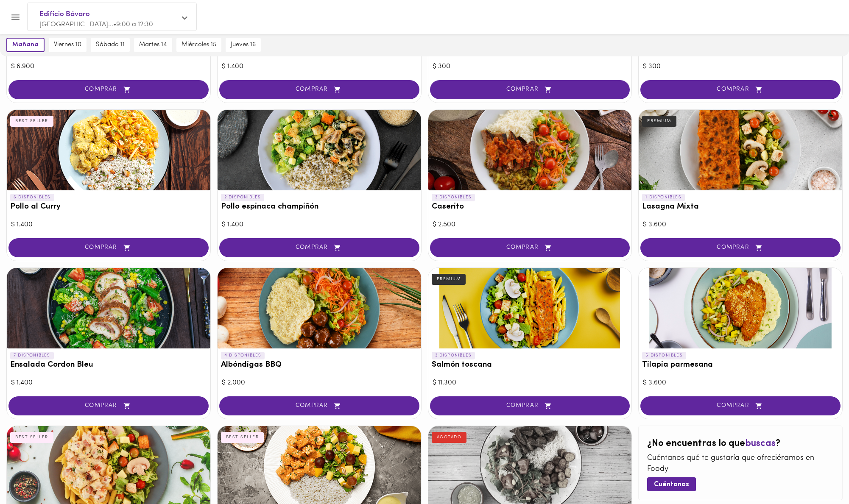 The width and height of the screenshot is (849, 504). Describe the element at coordinates (243, 198) in the screenshot. I see `p: 2 DISPONIBLES` at that location.